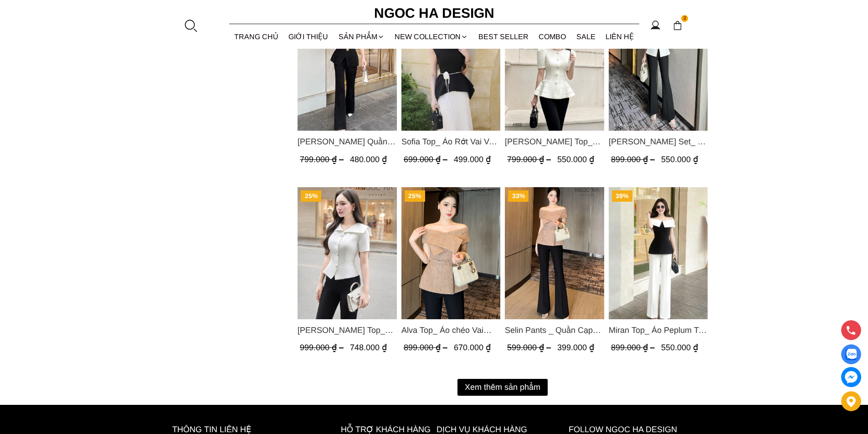  I want to click on a: SALE, so click(586, 36).